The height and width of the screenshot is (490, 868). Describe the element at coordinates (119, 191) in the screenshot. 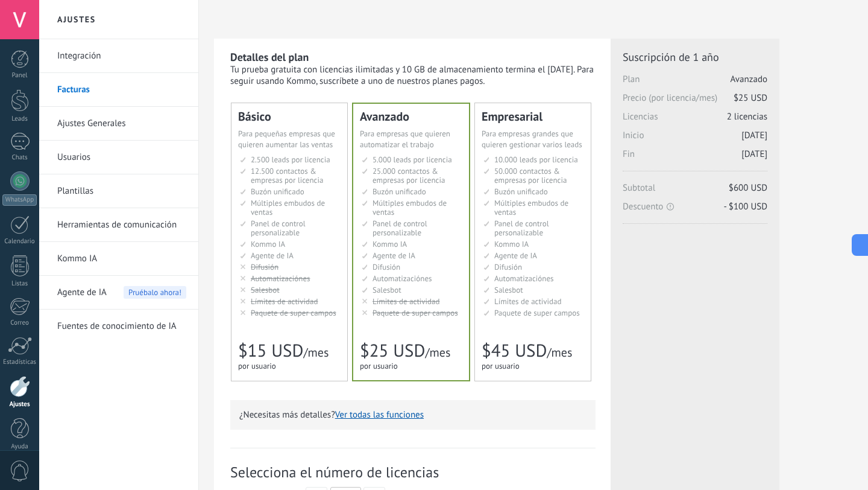

I see `li: Plantillas` at that location.